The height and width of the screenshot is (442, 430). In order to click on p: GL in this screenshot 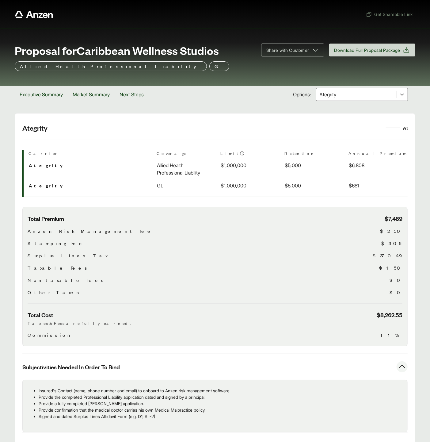, I will do `click(219, 66)`.